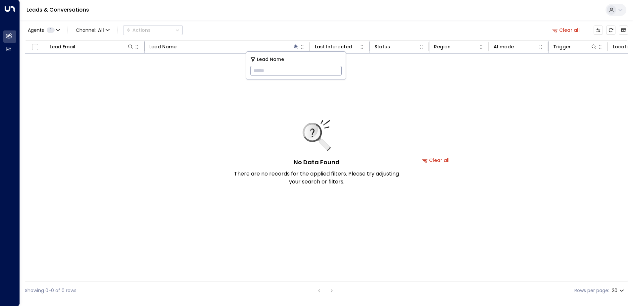  What do you see at coordinates (153, 30) in the screenshot?
I see `button: Actions` at bounding box center [153, 30].